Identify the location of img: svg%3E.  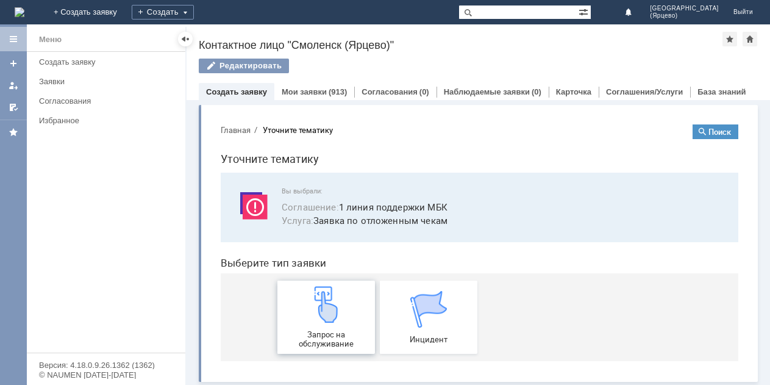
(43, 91).